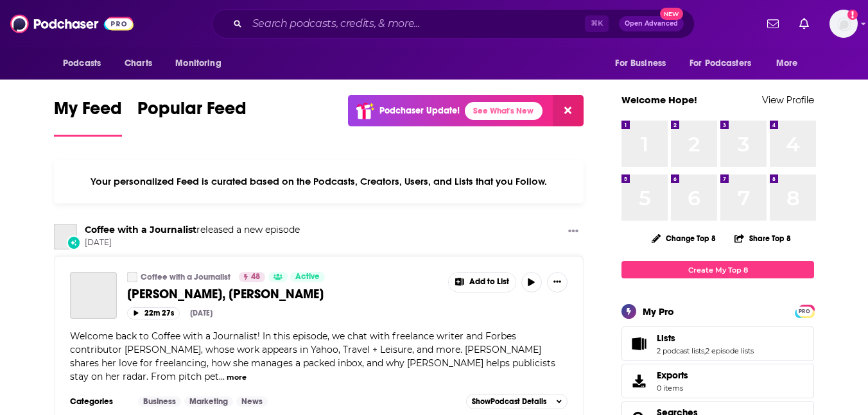 Image resolution: width=868 pixels, height=415 pixels. Describe the element at coordinates (416, 24) in the screenshot. I see `input: Search podcasts, credits, & more...` at that location.